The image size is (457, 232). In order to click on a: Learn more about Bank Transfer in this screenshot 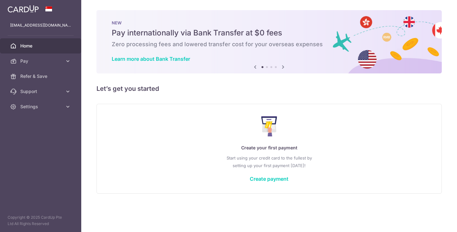, I will do `click(151, 59)`.